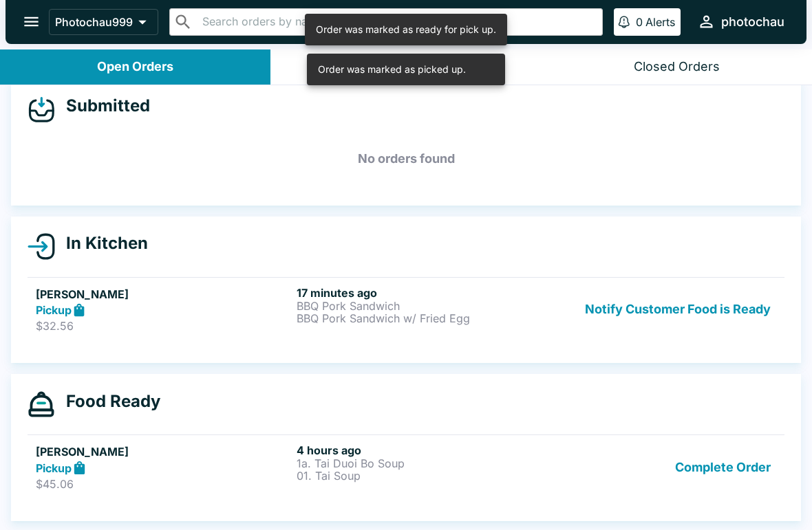 This screenshot has height=530, width=812. I want to click on p: $32.56, so click(163, 326).